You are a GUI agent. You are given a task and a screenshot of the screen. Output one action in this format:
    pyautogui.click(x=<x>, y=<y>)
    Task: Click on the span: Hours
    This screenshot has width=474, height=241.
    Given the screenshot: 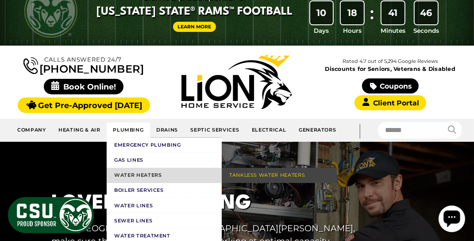 What is the action you would take?
    pyautogui.click(x=352, y=31)
    